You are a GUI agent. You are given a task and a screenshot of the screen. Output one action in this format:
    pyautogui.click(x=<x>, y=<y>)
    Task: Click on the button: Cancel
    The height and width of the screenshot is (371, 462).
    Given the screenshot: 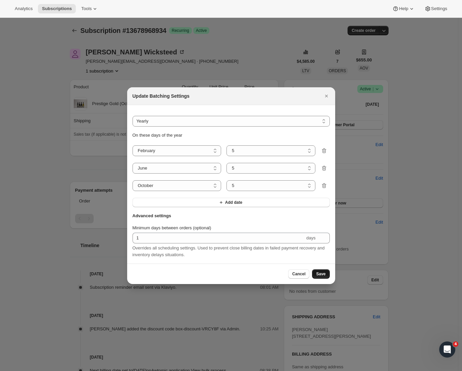 What is the action you would take?
    pyautogui.click(x=299, y=274)
    